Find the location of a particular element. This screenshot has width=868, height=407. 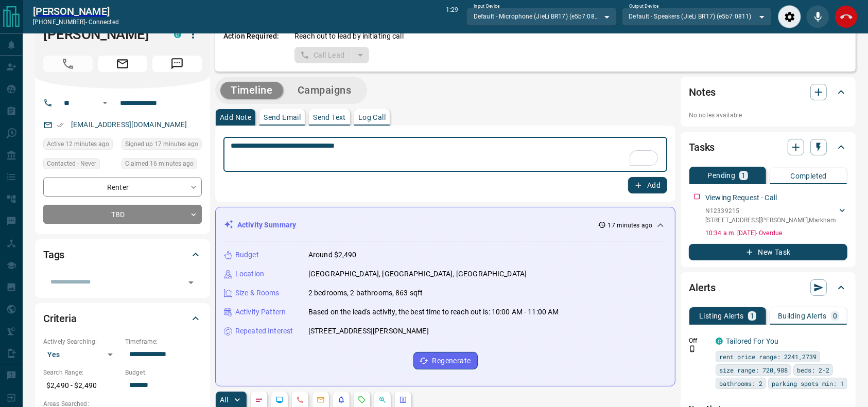

button: New Task is located at coordinates (768, 252).